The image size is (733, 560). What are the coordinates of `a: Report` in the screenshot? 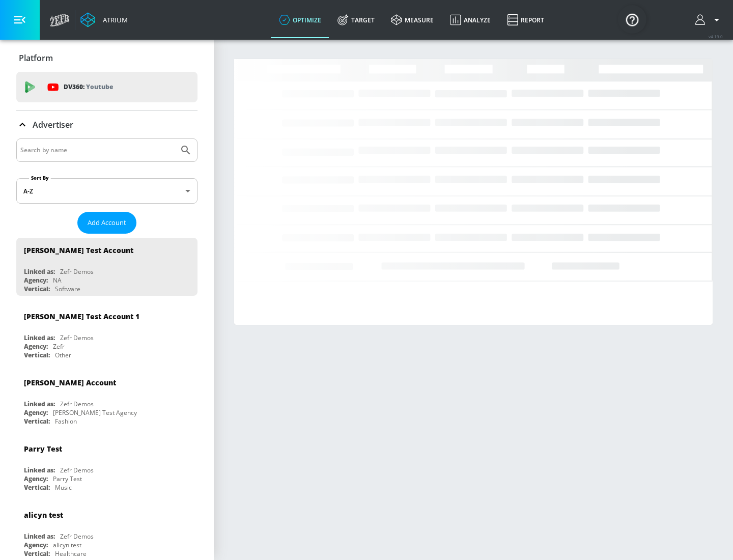 It's located at (525, 20).